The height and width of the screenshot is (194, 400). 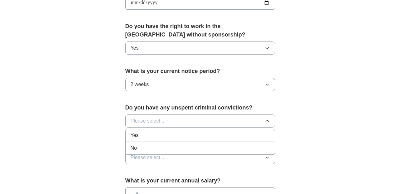 I want to click on label: Do you have any unspent criminal convictions?, so click(x=200, y=108).